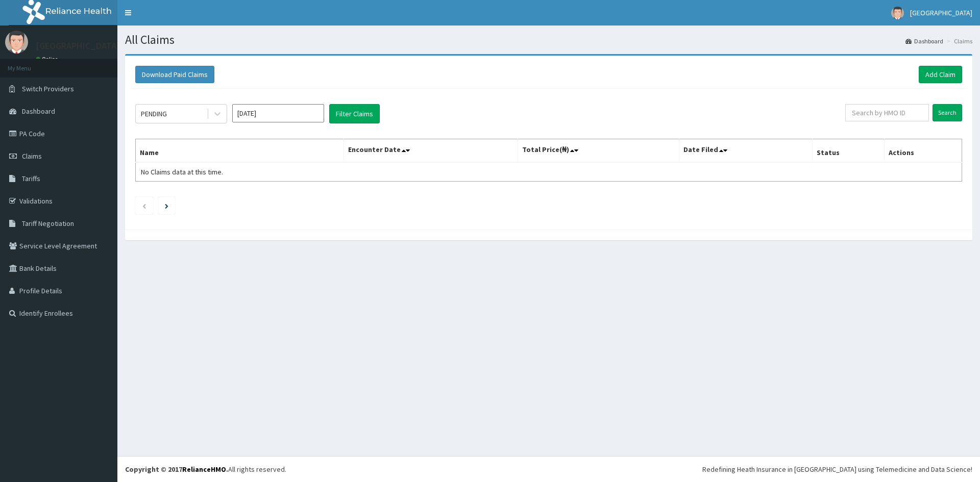 The height and width of the screenshot is (482, 980). I want to click on button: Download Paid Claims, so click(174, 74).